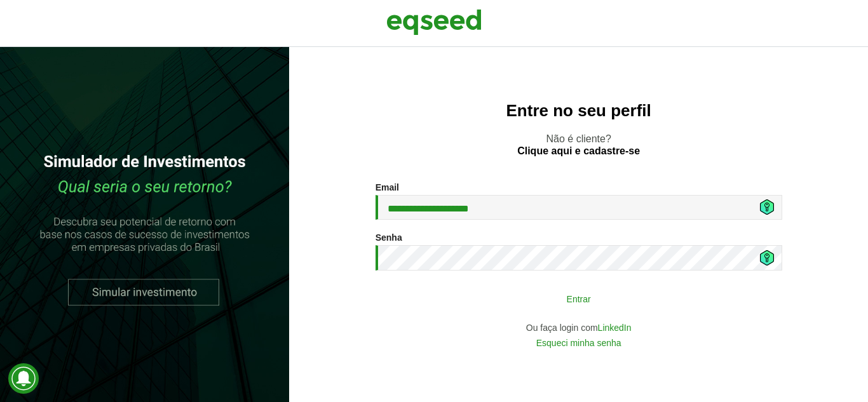 This screenshot has height=402, width=868. Describe the element at coordinates (579, 151) in the screenshot. I see `a: Clique aqui e cadastre-se` at that location.